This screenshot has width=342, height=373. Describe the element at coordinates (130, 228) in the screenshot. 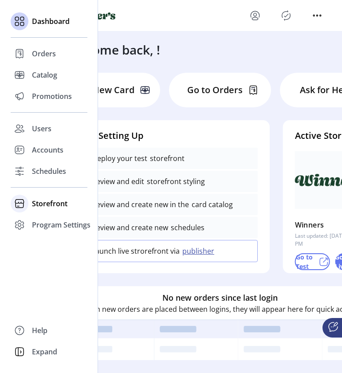

I see `p: Review and create new` at that location.